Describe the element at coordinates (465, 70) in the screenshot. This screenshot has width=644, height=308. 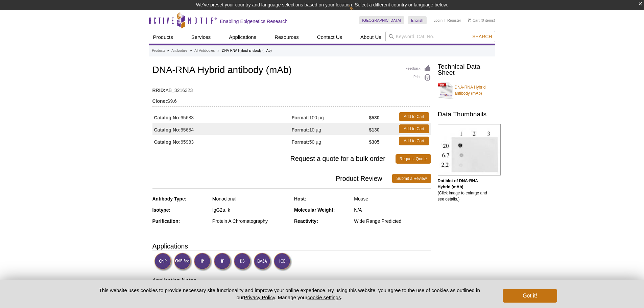
I see `h2: Technical Data Sheet` at that location.